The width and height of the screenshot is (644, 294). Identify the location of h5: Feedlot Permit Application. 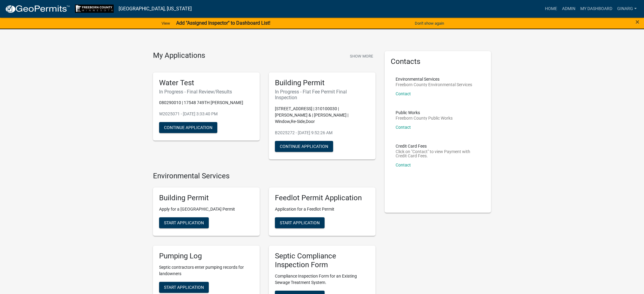
(322, 198).